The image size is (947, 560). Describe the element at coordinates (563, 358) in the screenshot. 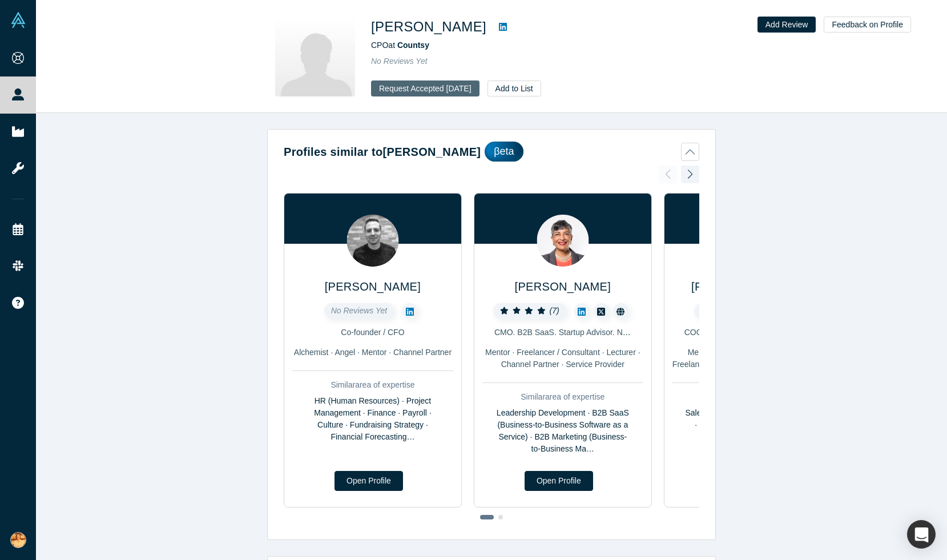

I see `div: Mentor · Freelancer / Consultant · Lecturer · Channel Partner · Service Provider` at that location.